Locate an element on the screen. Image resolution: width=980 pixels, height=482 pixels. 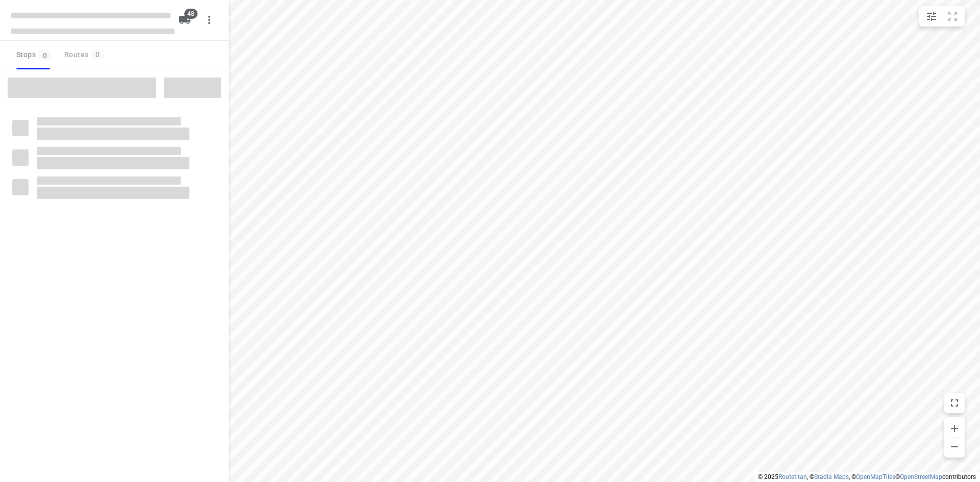
a: Stadia Maps is located at coordinates (831, 477).